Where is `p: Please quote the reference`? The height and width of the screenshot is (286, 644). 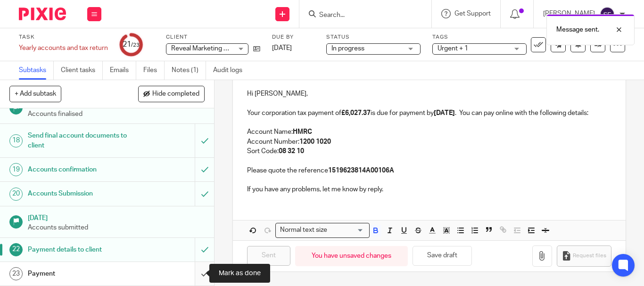 p: Please quote the reference is located at coordinates (429, 171).